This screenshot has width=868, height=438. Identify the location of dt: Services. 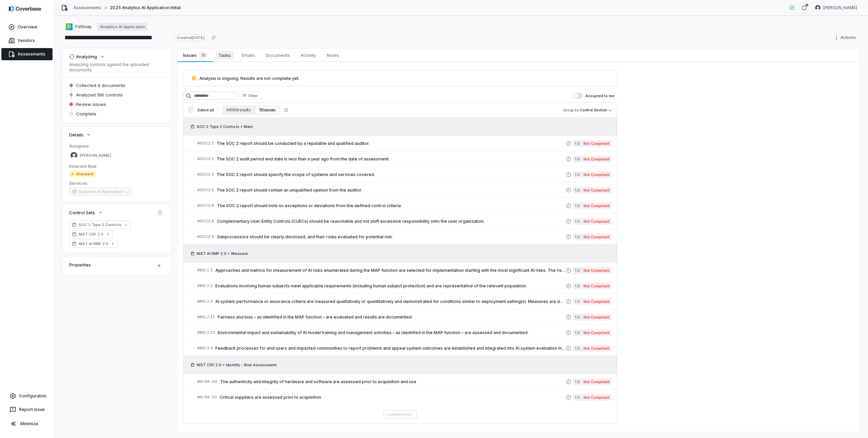
(117, 183).